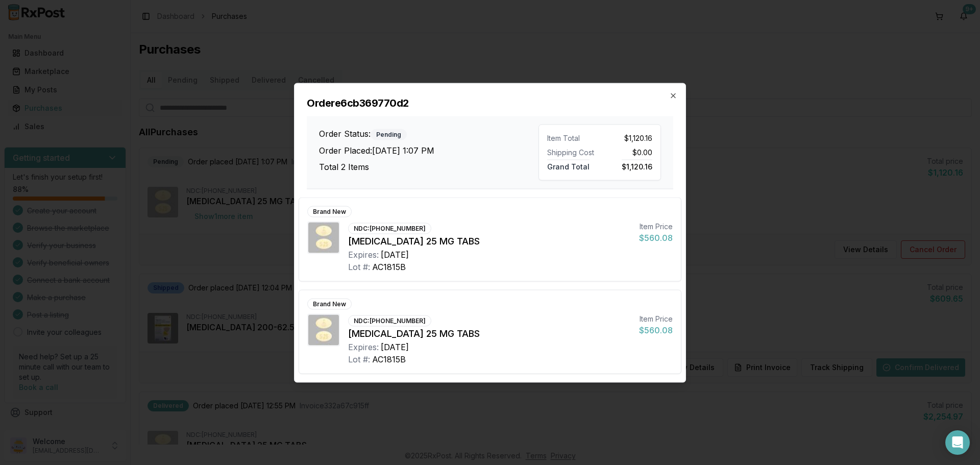 This screenshot has height=465, width=980. What do you see at coordinates (428, 167) in the screenshot?
I see `h3: Total 2 Items` at bounding box center [428, 167].